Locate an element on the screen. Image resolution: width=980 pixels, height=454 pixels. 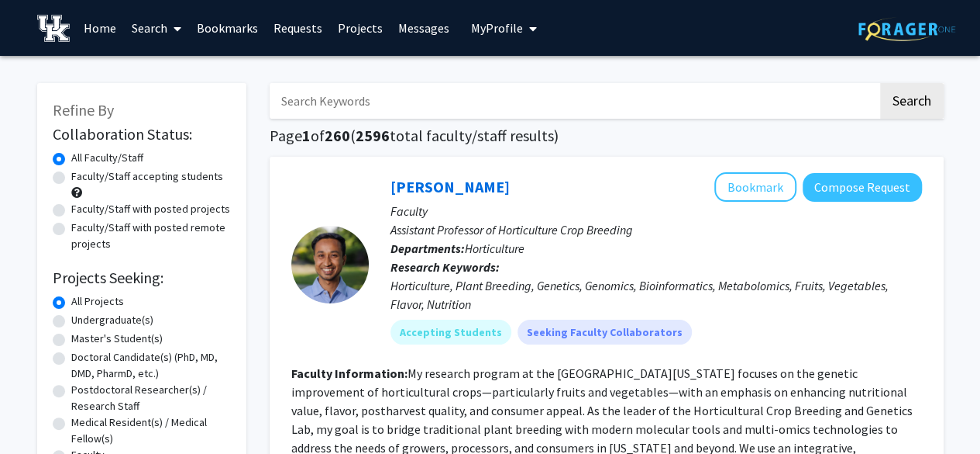
label: All Faculty/Staff is located at coordinates (107, 157).